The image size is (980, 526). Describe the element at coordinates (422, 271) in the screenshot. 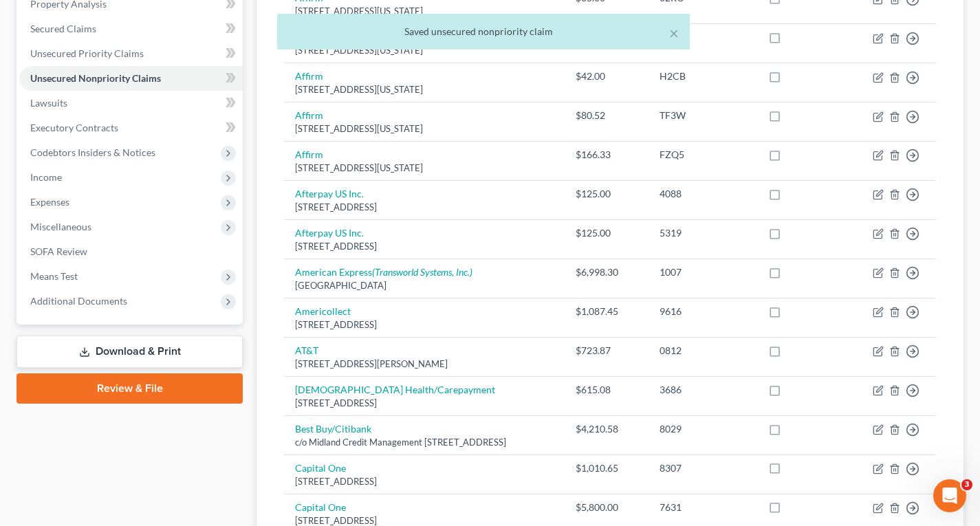

I see `i: (Transworld Systems, Inc.)` at that location.